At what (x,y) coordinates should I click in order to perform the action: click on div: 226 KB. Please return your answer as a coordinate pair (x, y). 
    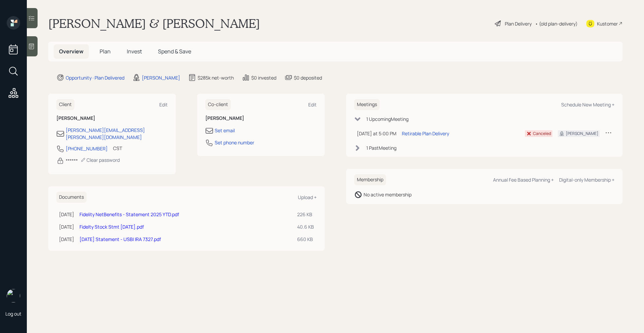
    Looking at the image, I should click on (306, 214).